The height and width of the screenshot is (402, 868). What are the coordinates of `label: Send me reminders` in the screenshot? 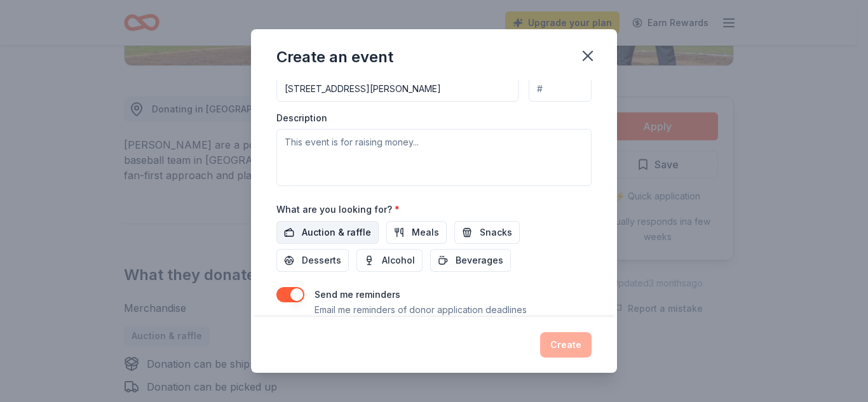 It's located at (357, 294).